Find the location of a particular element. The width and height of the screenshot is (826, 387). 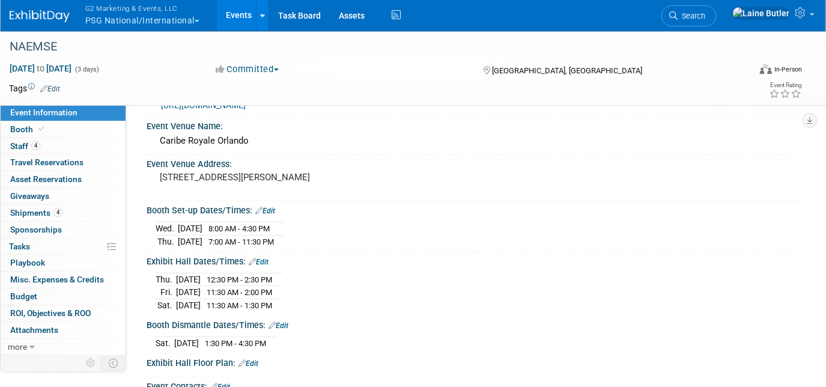

a: Travel Reservations is located at coordinates (63, 162).